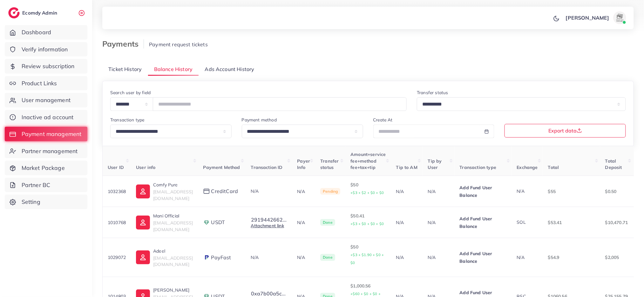  What do you see at coordinates (571, 223) in the screenshot?
I see `p: $53.41` at bounding box center [571, 223].